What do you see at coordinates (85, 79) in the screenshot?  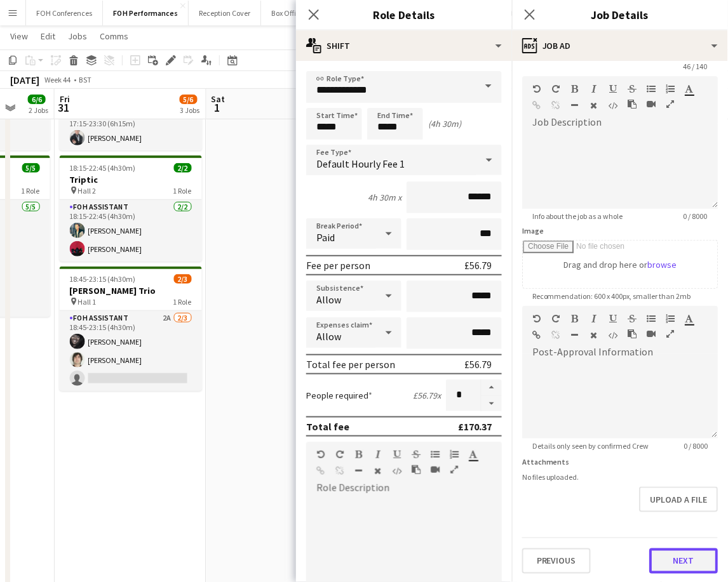 I see `div: BST` at bounding box center [85, 79].